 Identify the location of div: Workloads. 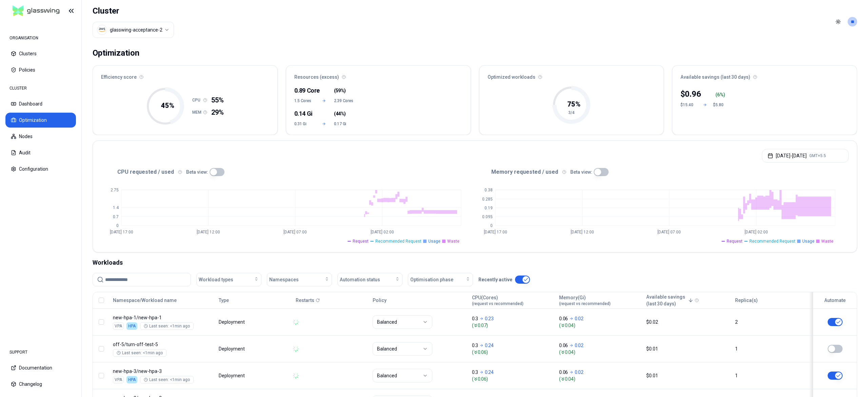
(475, 262).